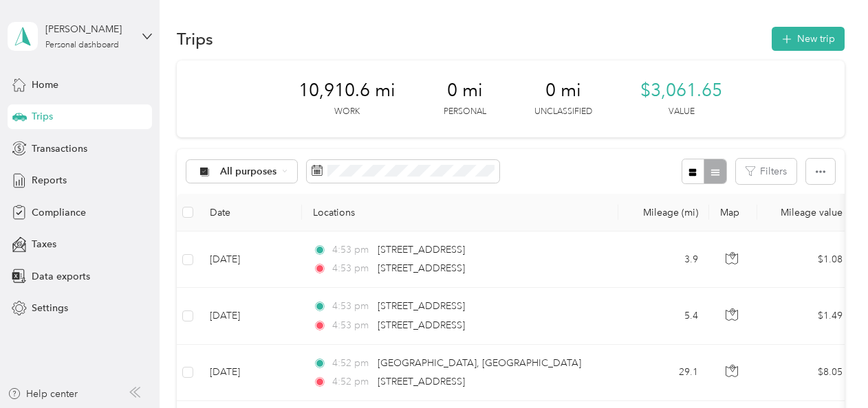 The height and width of the screenshot is (408, 868). What do you see at coordinates (49, 180) in the screenshot?
I see `span: Reports` at bounding box center [49, 180].